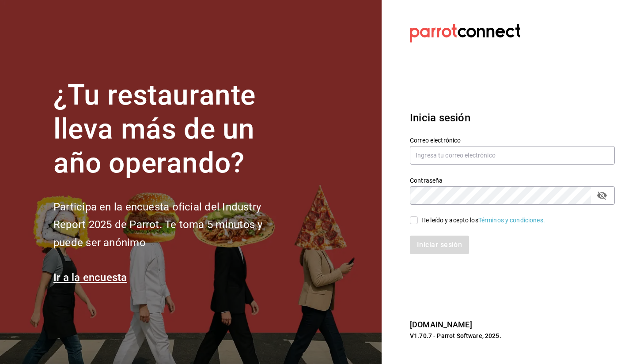  What do you see at coordinates (512, 220) in the screenshot?
I see `a: Términos y condiciones.` at bounding box center [512, 220].